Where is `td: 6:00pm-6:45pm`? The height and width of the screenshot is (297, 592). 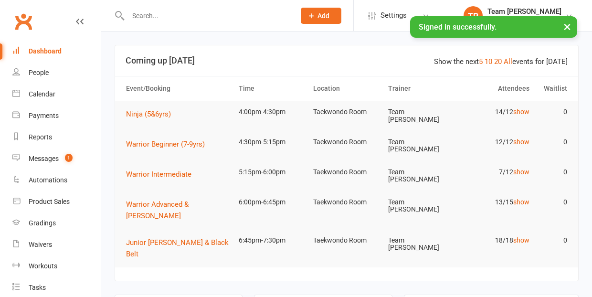
td: 6:00pm-6:45pm is located at coordinates (272, 202).